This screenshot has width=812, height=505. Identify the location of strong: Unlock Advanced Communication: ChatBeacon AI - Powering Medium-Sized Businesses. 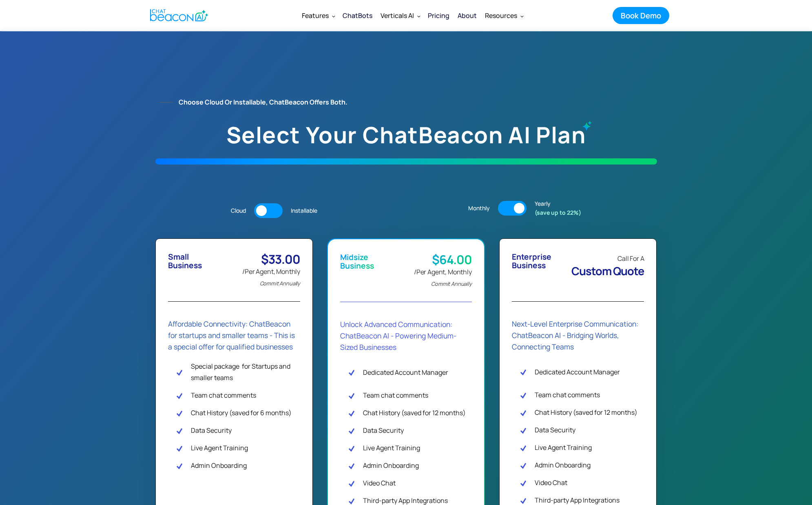
(398, 335).